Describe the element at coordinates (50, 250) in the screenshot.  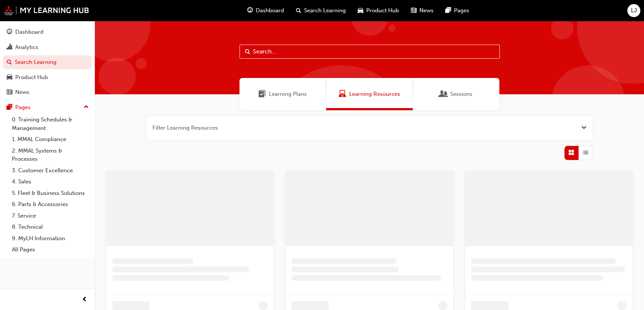
I see `a: All Pages` at that location.